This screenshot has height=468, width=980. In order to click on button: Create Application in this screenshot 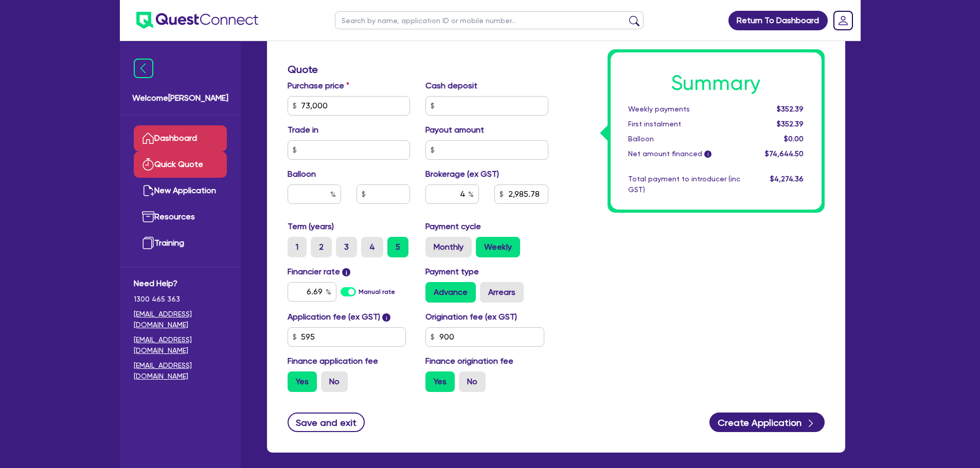, I will do `click(767, 422)`.